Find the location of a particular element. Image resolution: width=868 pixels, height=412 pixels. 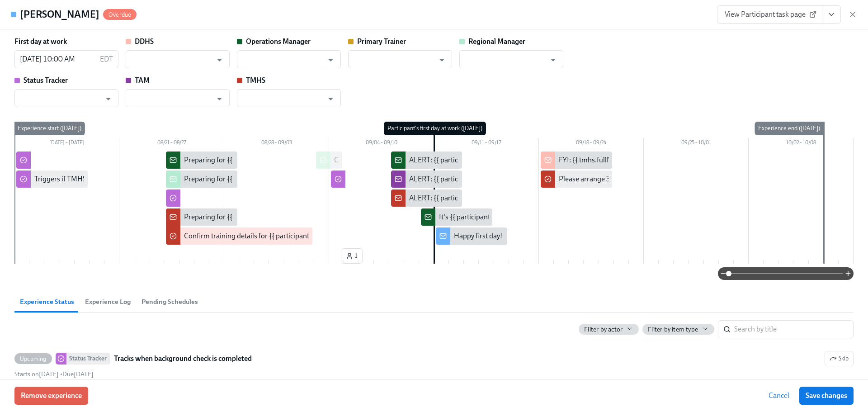

a: View Participant task page is located at coordinates (769, 15).